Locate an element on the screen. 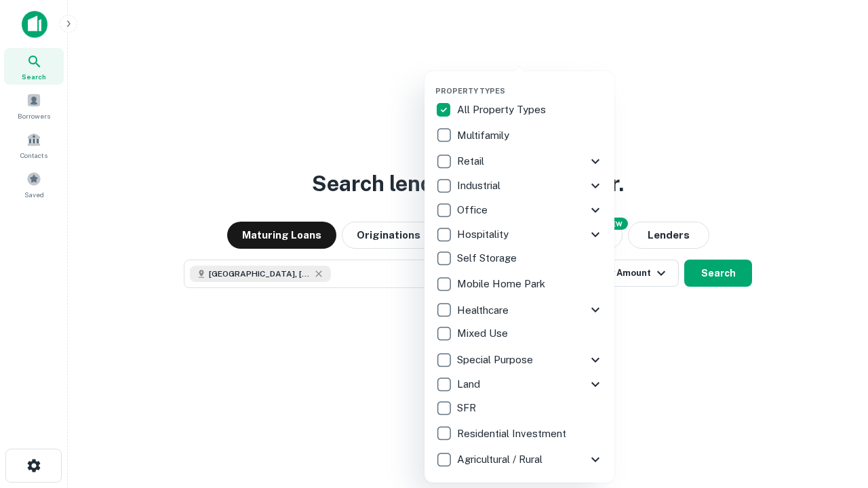 The width and height of the screenshot is (868, 488). p: Healthcare is located at coordinates (484, 310).